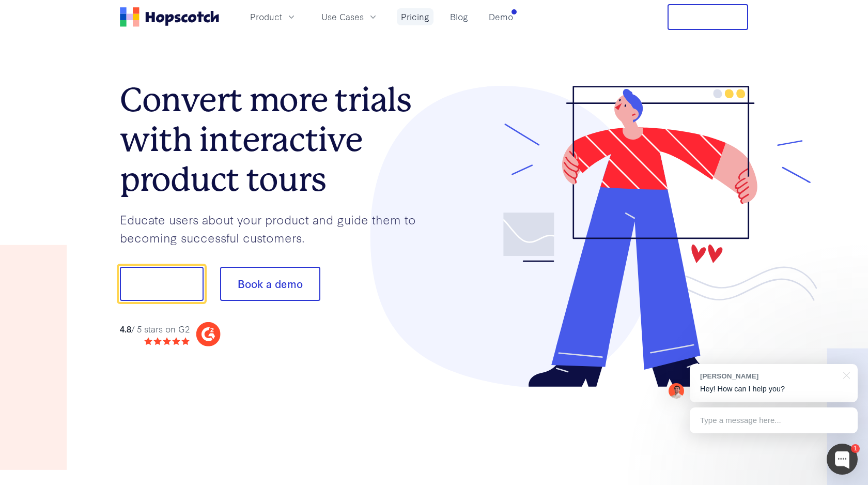 The height and width of the screenshot is (485, 868). What do you see at coordinates (271, 284) in the screenshot?
I see `button: Book a demo` at bounding box center [271, 284].